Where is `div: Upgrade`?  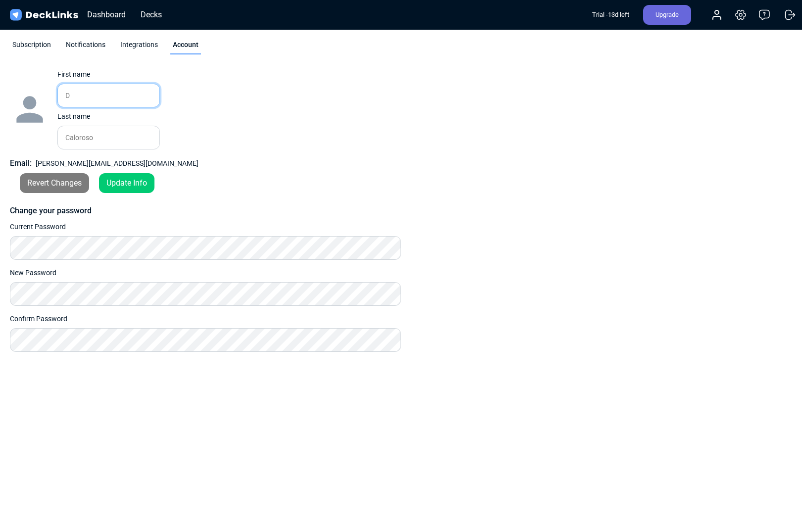 div: Upgrade is located at coordinates (667, 15).